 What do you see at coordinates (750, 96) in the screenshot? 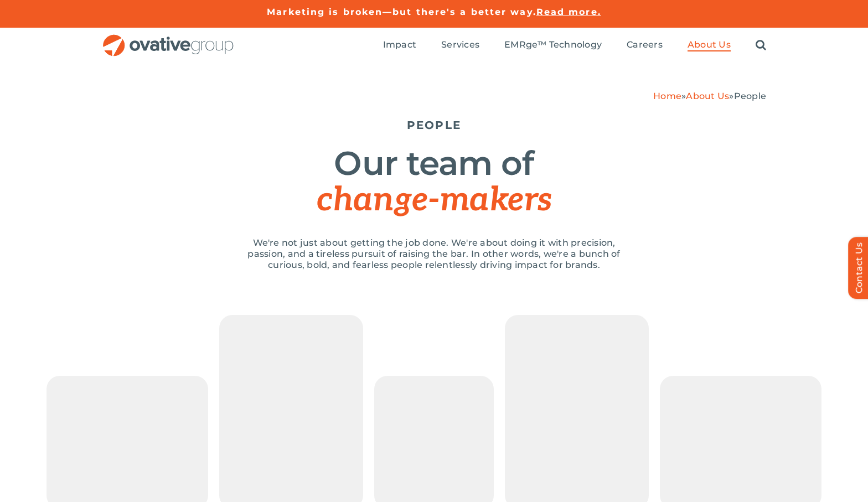
I see `span: People` at bounding box center [750, 96].